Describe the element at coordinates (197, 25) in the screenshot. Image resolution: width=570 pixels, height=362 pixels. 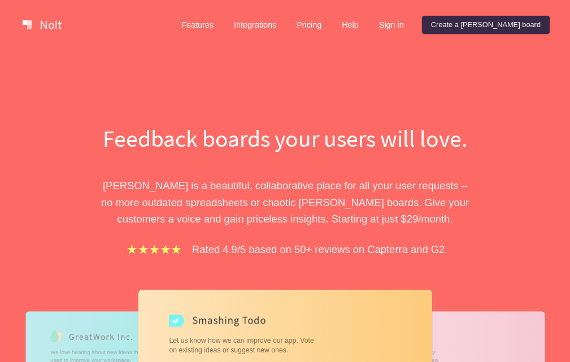
I see `a: Features` at that location.